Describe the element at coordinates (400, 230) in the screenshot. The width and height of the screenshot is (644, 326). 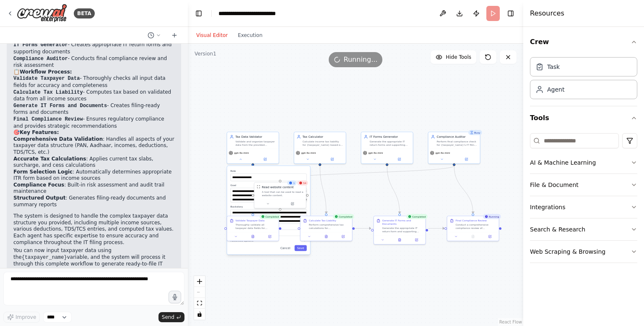
I see `div: CompletedGenerate IT Forms and DocumentsGenerate the appropriate IT return form and supporting do...` at that location.